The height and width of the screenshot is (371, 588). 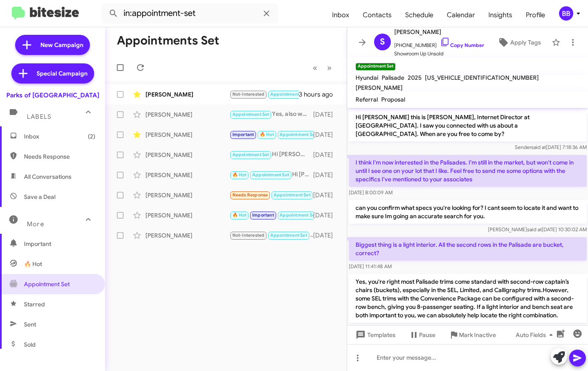 What do you see at coordinates (375, 335) in the screenshot?
I see `button: Templates` at bounding box center [375, 335].